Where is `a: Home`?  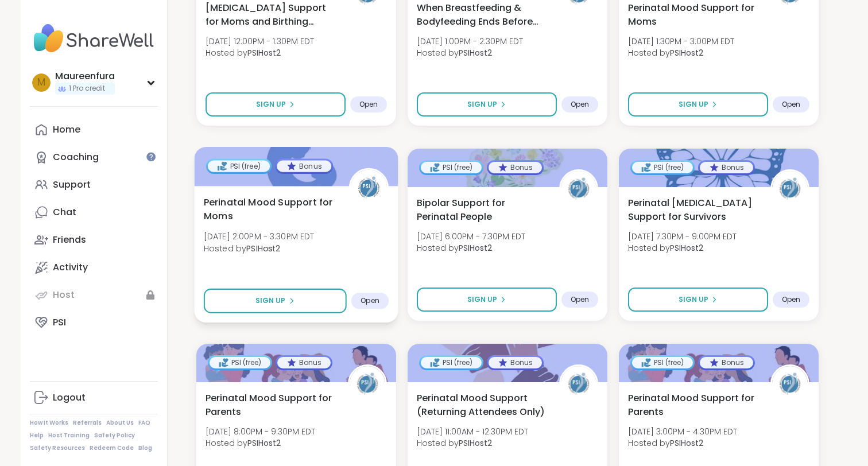
a: Home is located at coordinates (94, 130).